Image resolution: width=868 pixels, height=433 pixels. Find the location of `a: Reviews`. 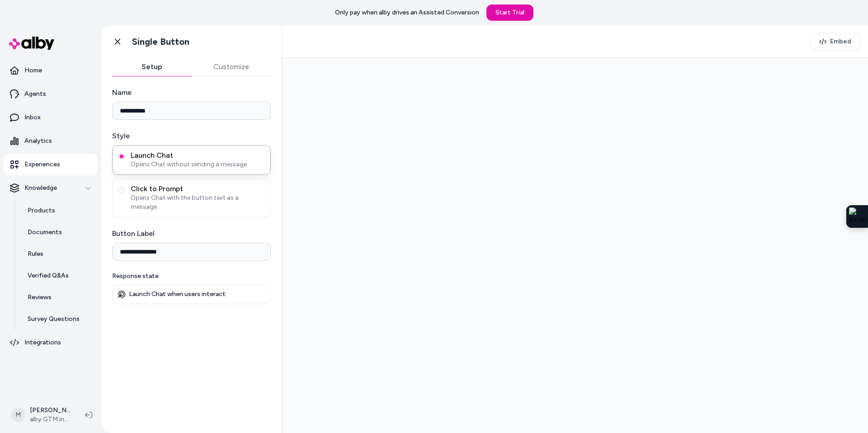

a: Reviews is located at coordinates (58, 297).